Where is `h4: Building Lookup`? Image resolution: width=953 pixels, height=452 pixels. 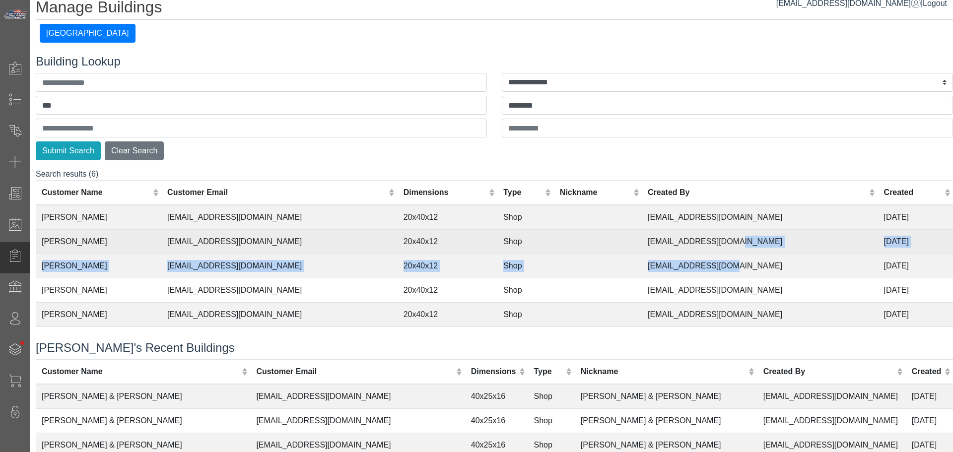 h4: Building Lookup is located at coordinates (494, 62).